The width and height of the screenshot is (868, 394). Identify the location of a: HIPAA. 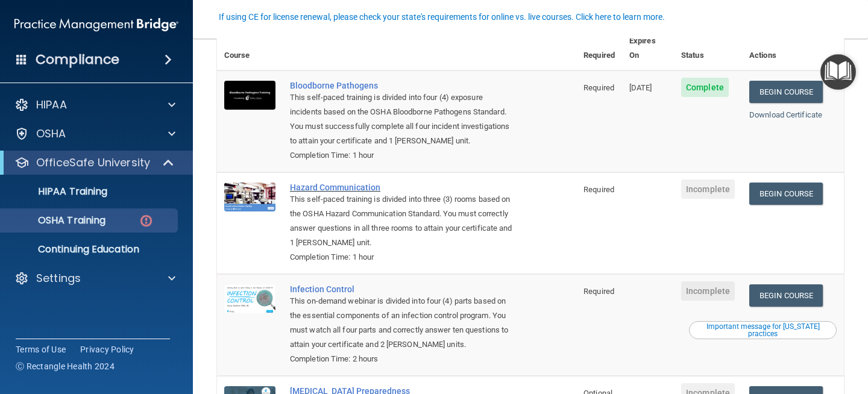
(95, 105).